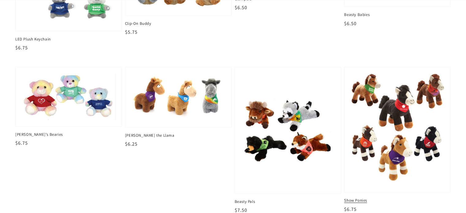 This screenshot has height=213, width=466. Describe the element at coordinates (69, 39) in the screenshot. I see `span: LED Plush Keychain` at that location.